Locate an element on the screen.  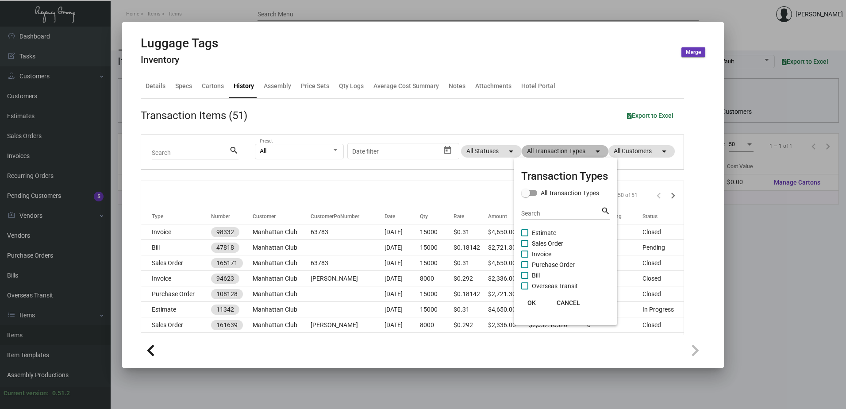
span: Estimate is located at coordinates (544, 233).